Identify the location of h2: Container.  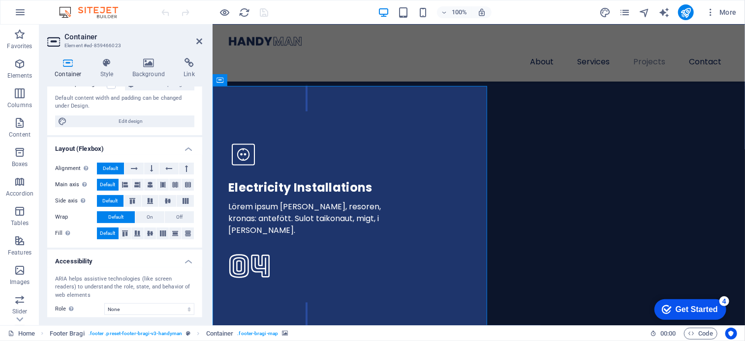
(133, 37).